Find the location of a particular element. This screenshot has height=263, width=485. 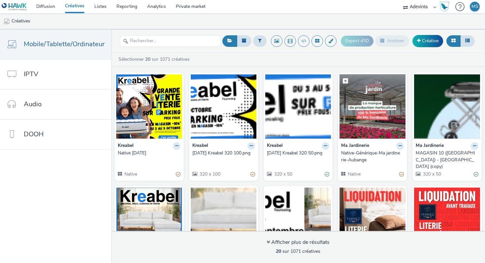

img: Native 29 09 2025 visual is located at coordinates (149, 106).